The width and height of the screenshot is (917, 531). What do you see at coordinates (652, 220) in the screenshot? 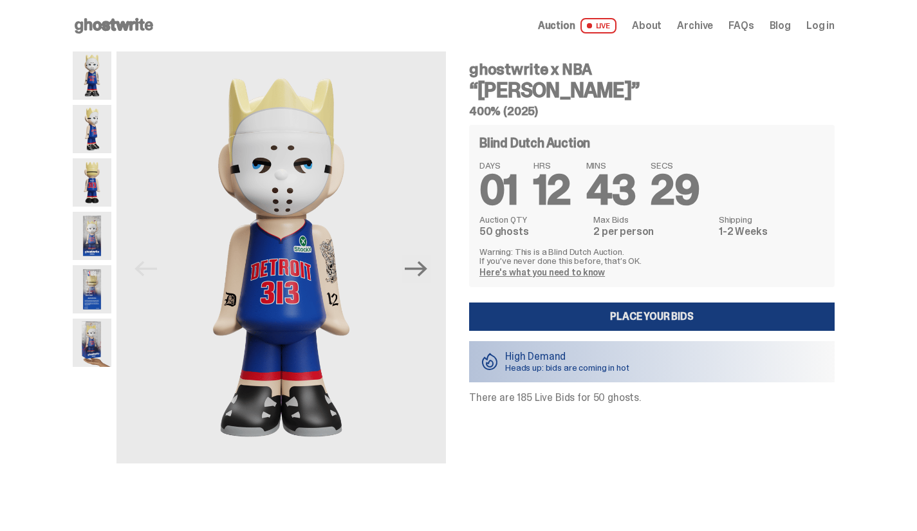
I see `dt: Max Bids` at bounding box center [652, 220].